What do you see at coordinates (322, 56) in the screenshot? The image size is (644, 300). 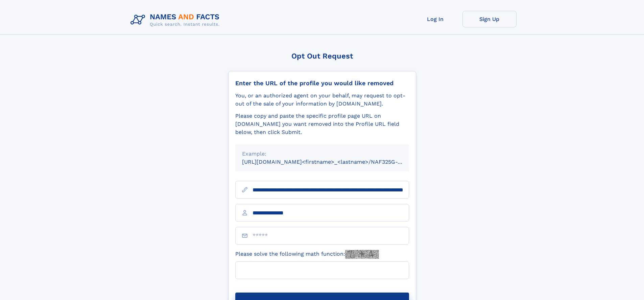 I see `div: Opt Out Request` at bounding box center [322, 56].